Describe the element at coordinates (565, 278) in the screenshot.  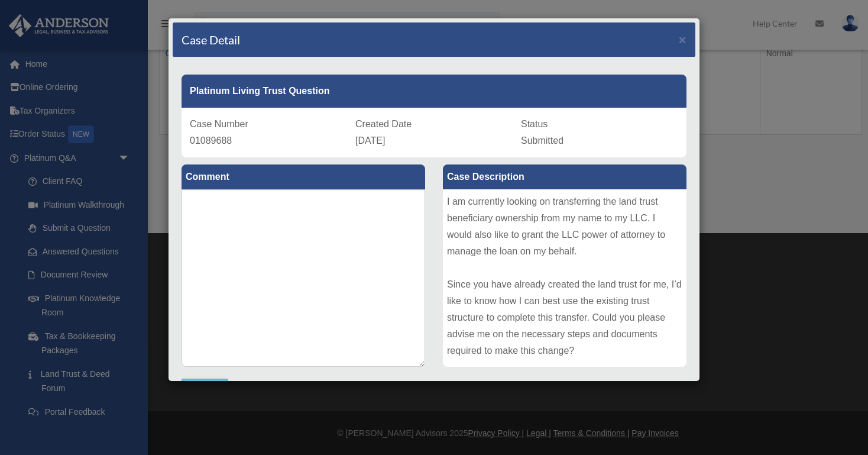
I see `div: I am currently looking on transferring the land trust beneficiary ownership from my name to my LL...` at that location.